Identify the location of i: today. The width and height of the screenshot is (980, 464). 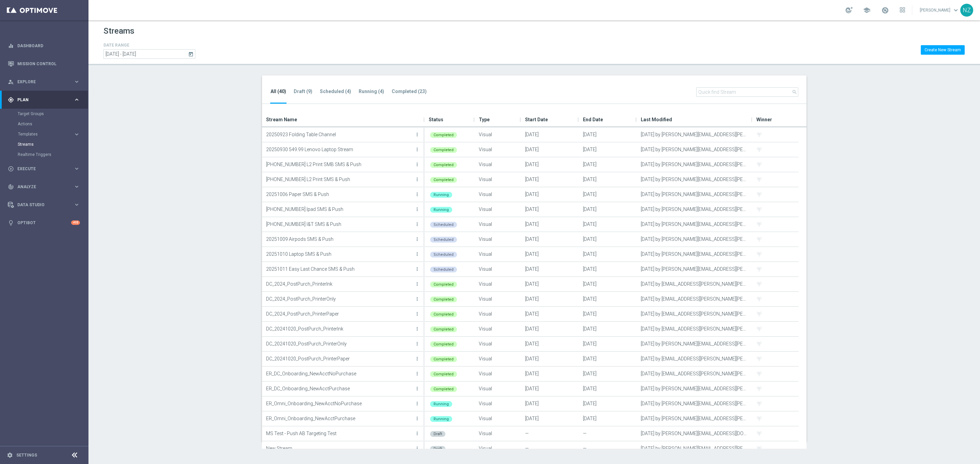
(191, 54).